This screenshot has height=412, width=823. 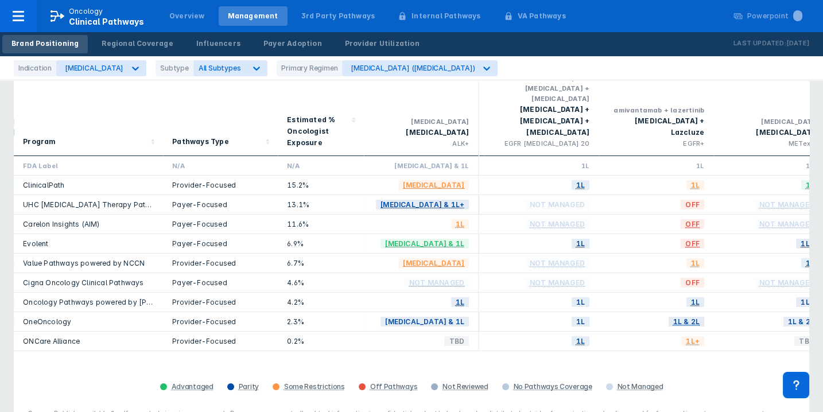 I want to click on a: ONCare Alliance, so click(x=51, y=341).